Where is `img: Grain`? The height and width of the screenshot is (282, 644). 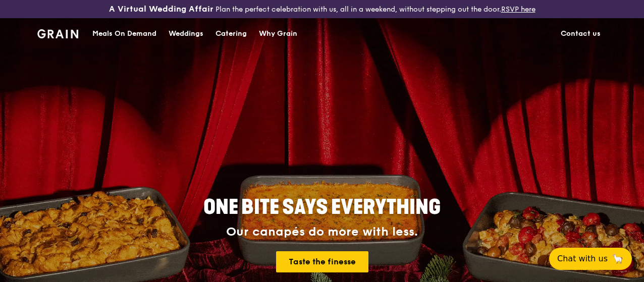 img: Grain is located at coordinates (58, 34).